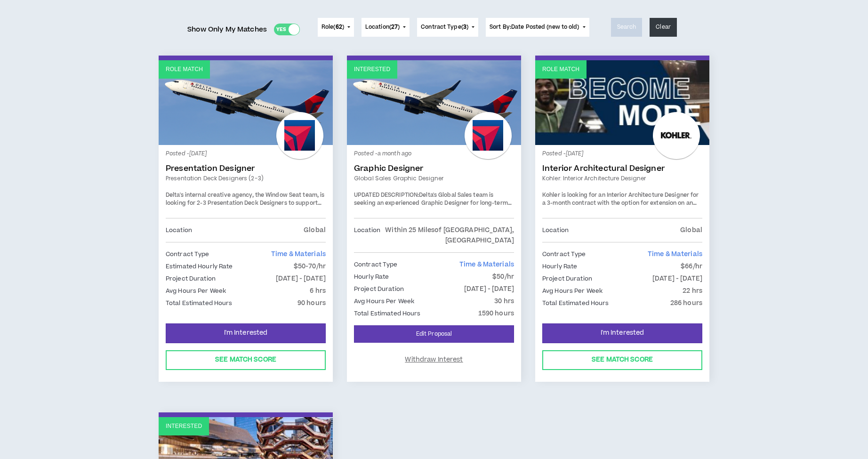  Describe the element at coordinates (538, 28) in the screenshot. I see `button: Sort By:Date Posted (new to old)` at that location.